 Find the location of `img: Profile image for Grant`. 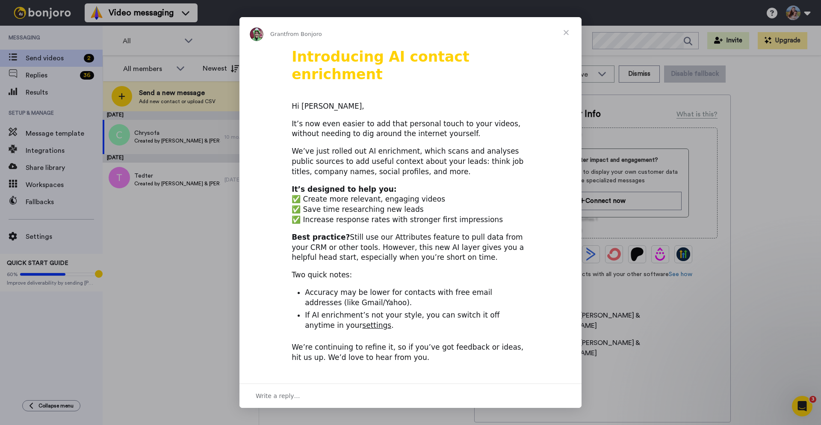

img: Profile image for Grant is located at coordinates (257, 34).